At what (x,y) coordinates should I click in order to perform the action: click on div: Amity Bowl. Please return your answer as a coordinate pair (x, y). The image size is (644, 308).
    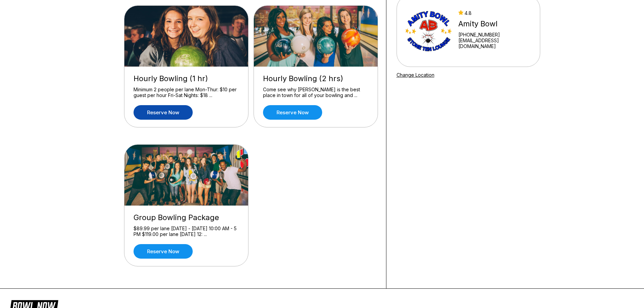
    Looking at the image, I should click on (494, 23).